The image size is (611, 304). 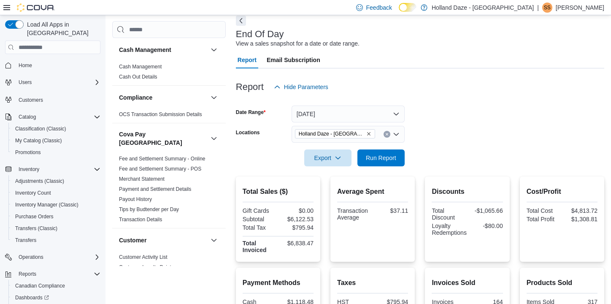 I want to click on button: Home, so click(x=53, y=65).